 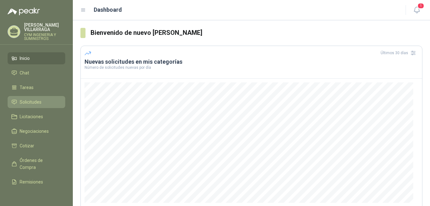 I want to click on span: Chat, so click(x=24, y=73).